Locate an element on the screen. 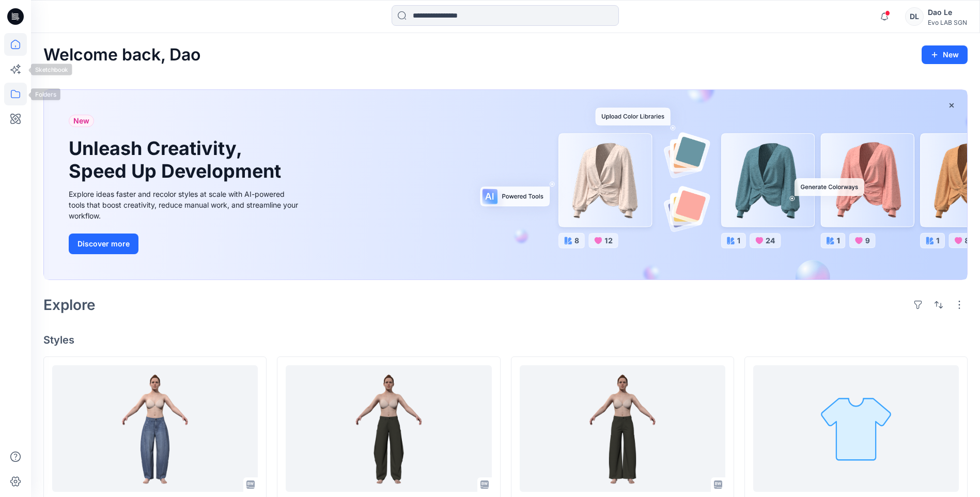 The image size is (980, 497). h1: Unleash Creativity, Speed Up Development is located at coordinates (177, 160).